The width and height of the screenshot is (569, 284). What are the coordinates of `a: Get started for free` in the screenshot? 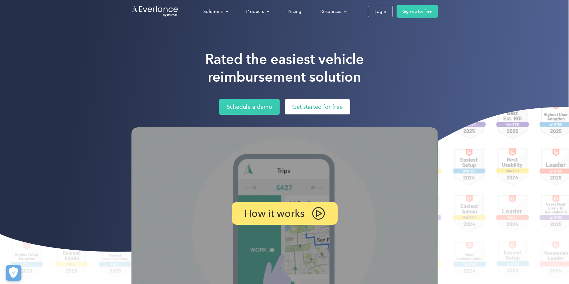 It's located at (317, 107).